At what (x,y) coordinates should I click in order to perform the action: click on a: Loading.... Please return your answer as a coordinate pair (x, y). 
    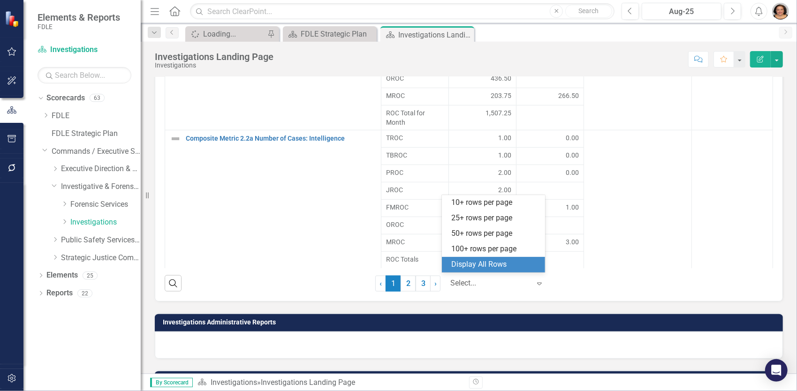
    Looking at the image, I should click on (226, 34).